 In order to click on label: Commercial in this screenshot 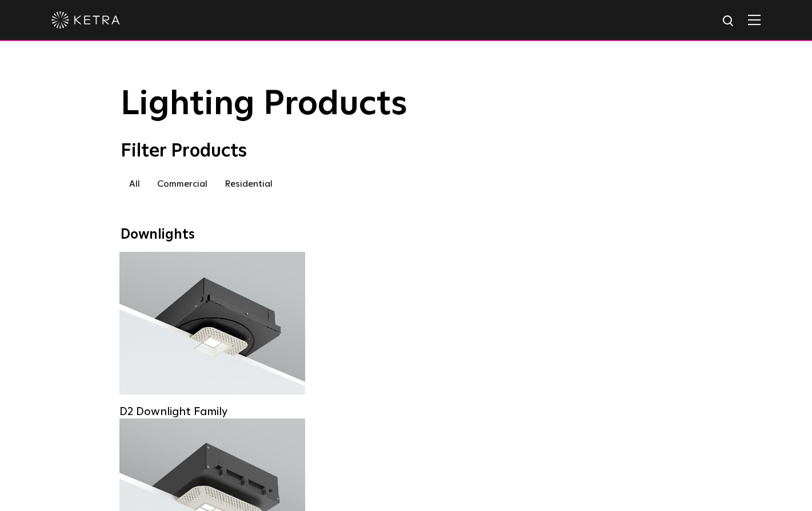, I will do `click(182, 184)`.